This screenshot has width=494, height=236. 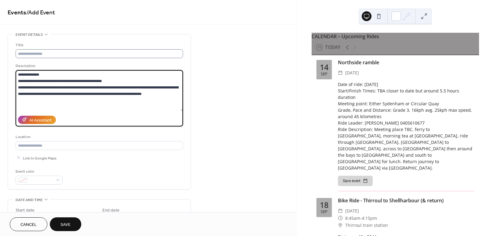 What do you see at coordinates (28, 224) in the screenshot?
I see `a: Cancel` at bounding box center [28, 224].